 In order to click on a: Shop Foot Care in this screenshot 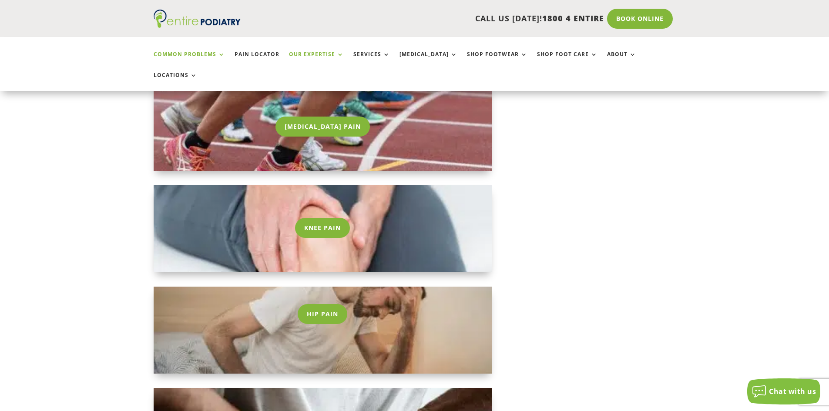, I will do `click(567, 60)`.